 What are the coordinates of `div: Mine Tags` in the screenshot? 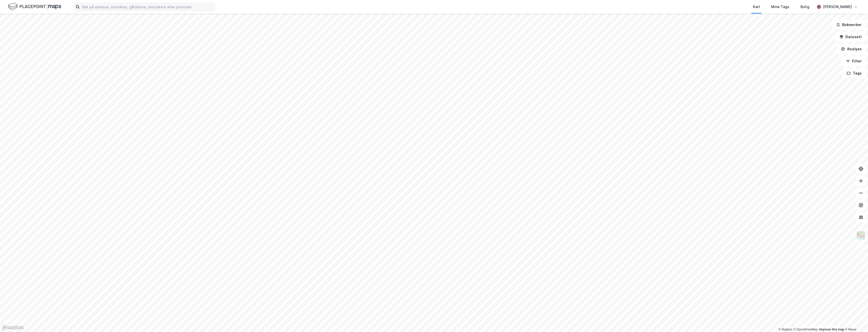 It's located at (780, 7).